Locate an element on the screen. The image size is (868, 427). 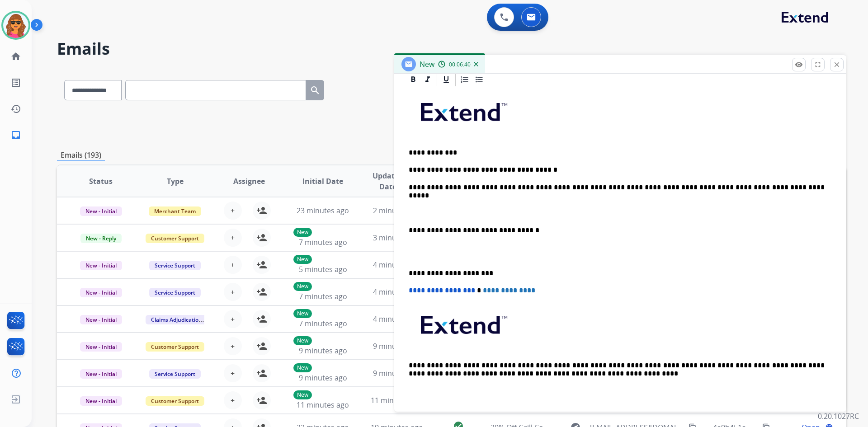
mat-icon: home is located at coordinates (16, 57).